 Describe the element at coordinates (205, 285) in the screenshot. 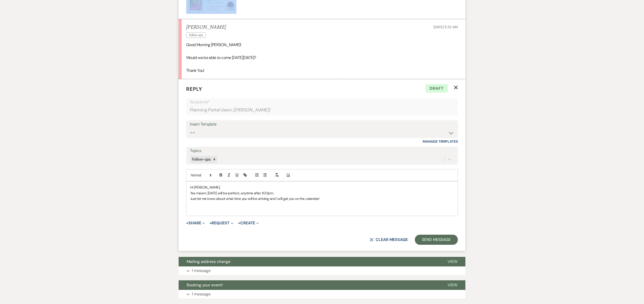

I see `span: Booking your event!` at that location.